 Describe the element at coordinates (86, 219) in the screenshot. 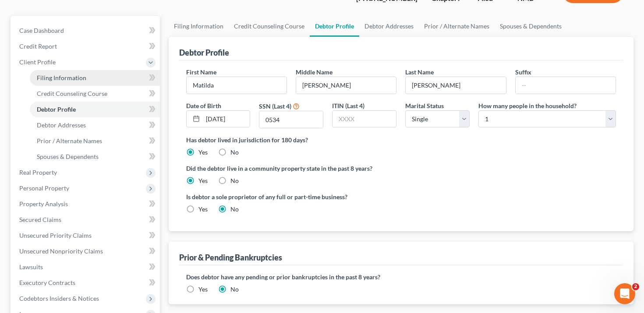

I see `a: Secured Claims` at that location.